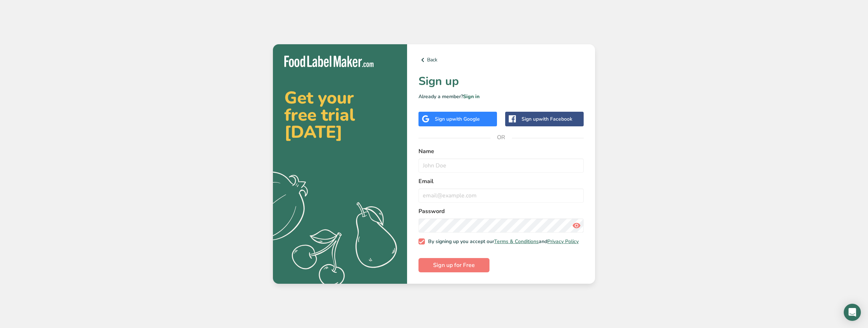  I want to click on span: By signing up you accept our and, so click(502, 241).